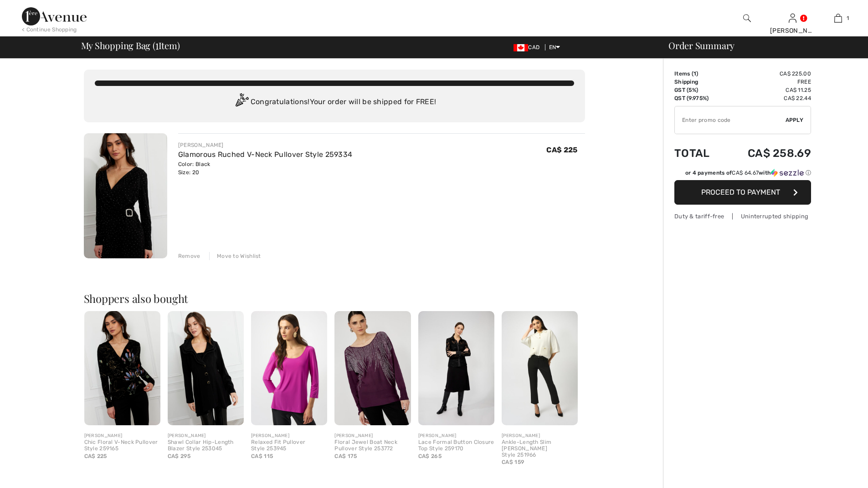  What do you see at coordinates (767, 90) in the screenshot?
I see `td: CA$ 11.25` at bounding box center [767, 90].